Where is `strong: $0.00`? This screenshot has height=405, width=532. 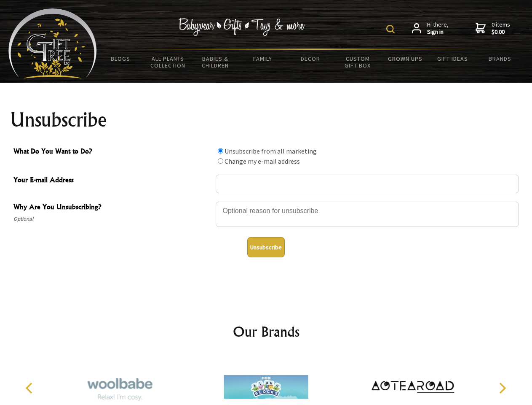
strong: $0.00 is located at coordinates (501, 32).